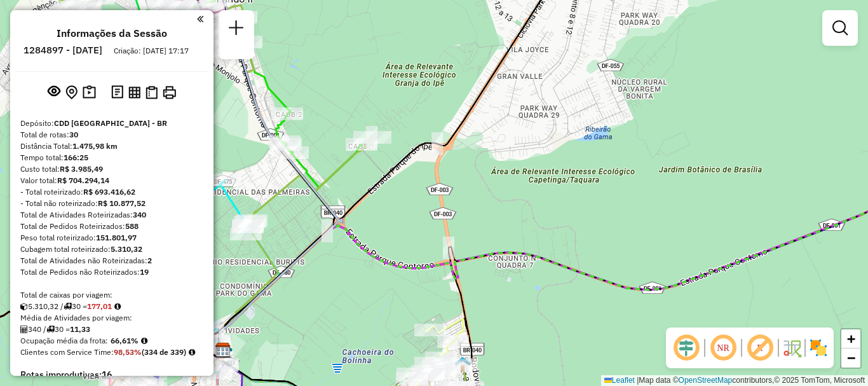 The image size is (868, 386). I want to click on span: Clientes com Service Time:, so click(66, 352).